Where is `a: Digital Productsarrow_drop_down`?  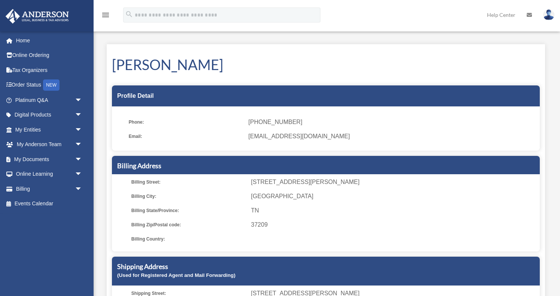
a: Digital Productsarrow_drop_down is located at coordinates (49, 115).